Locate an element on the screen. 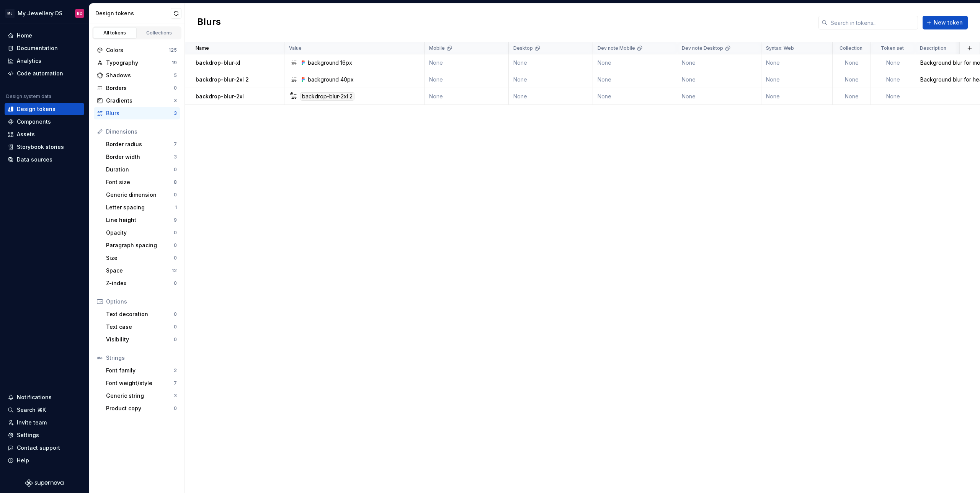  a: Visibility0 is located at coordinates (142, 340).